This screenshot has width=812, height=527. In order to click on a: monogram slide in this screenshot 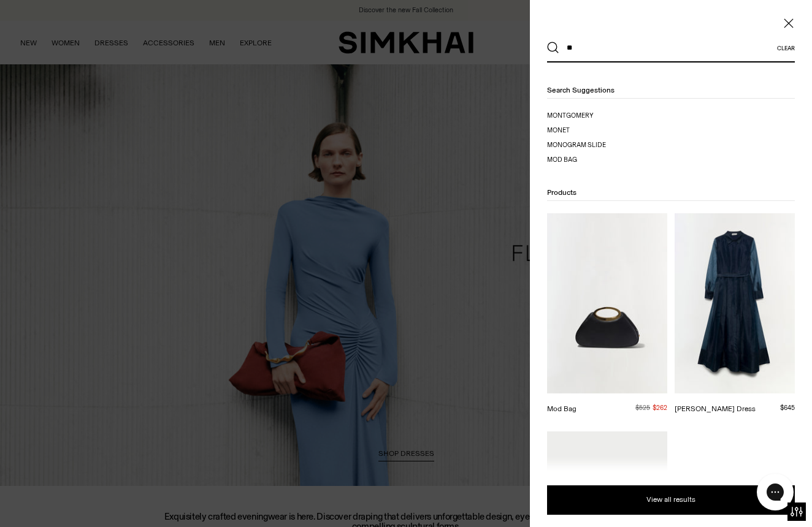, I will do `click(607, 146)`.